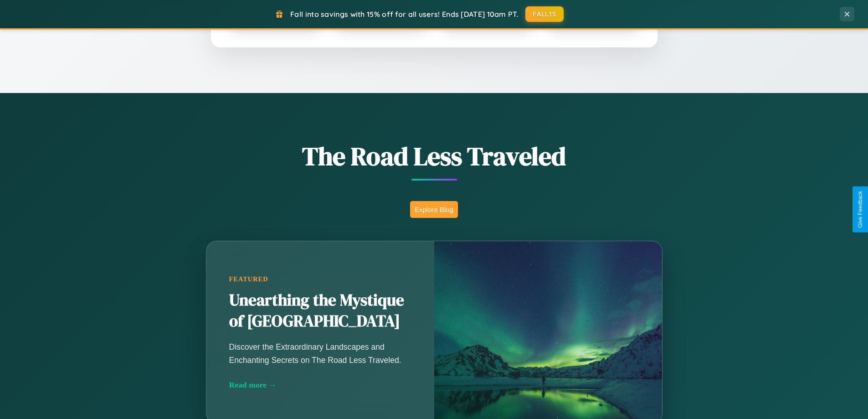 The height and width of the screenshot is (419, 868). What do you see at coordinates (434, 210) in the screenshot?
I see `button: Explore Blog` at bounding box center [434, 210].